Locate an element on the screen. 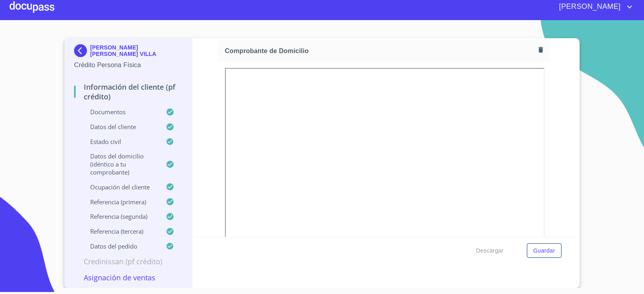 The width and height of the screenshot is (644, 294). p: Ocupación del Cliente is located at coordinates (120, 187).